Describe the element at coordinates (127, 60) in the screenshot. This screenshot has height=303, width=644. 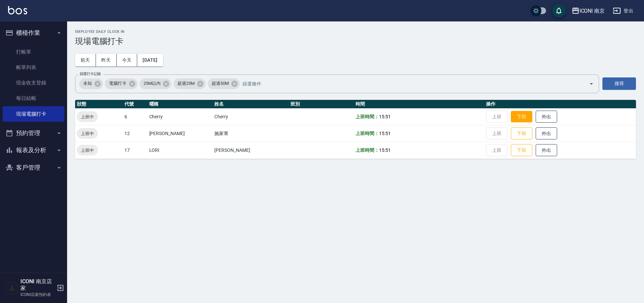
I see `button: 今天` at that location.